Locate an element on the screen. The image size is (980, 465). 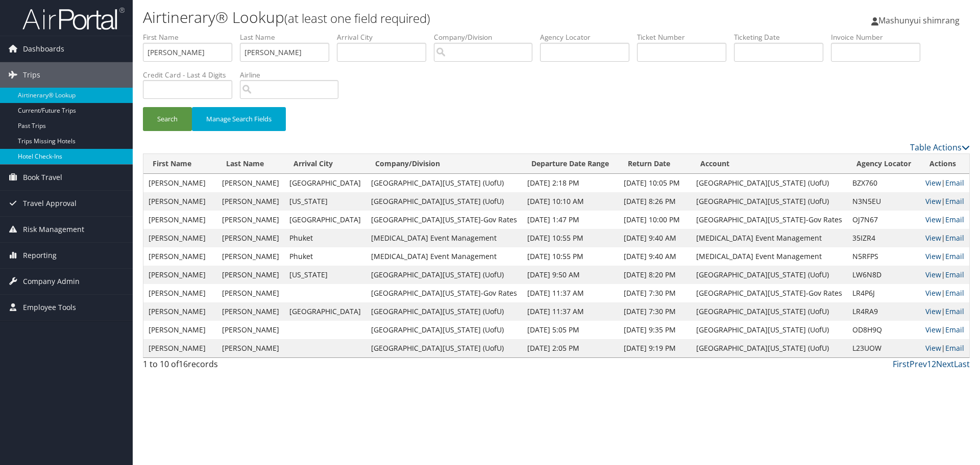
a: Prev is located at coordinates (918, 364).